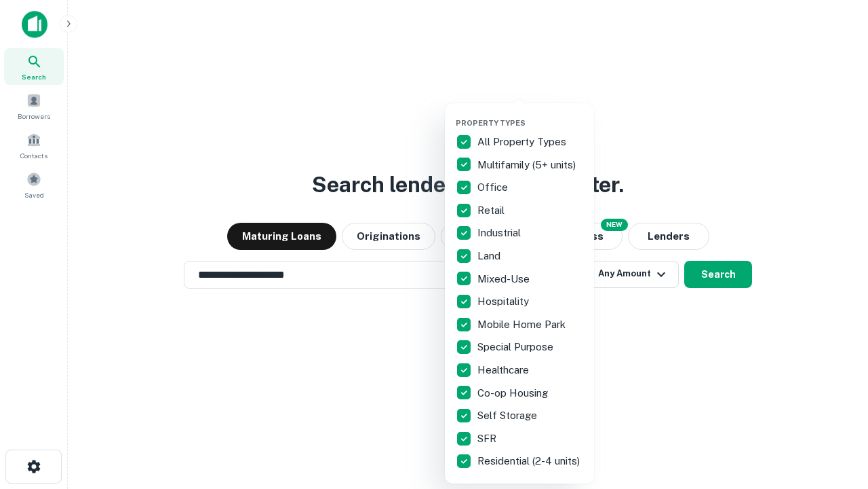 The image size is (868, 489). Describe the element at coordinates (505, 370) in the screenshot. I see `p: Healthcare` at that location.